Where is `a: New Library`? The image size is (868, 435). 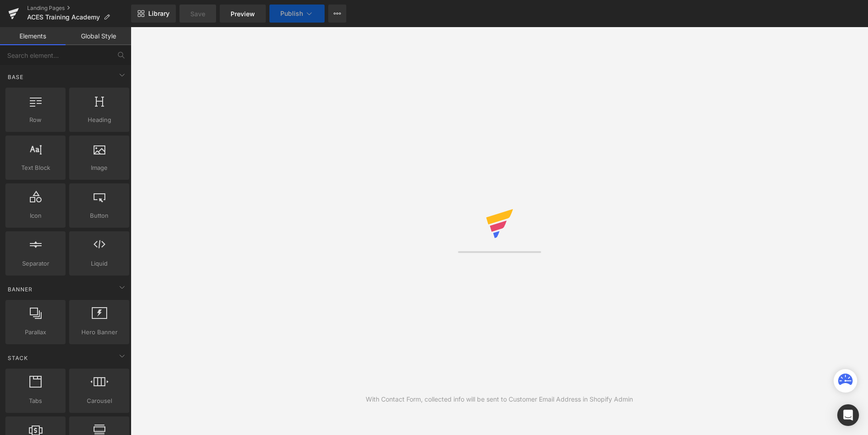
a: New Library is located at coordinates (154, 13).